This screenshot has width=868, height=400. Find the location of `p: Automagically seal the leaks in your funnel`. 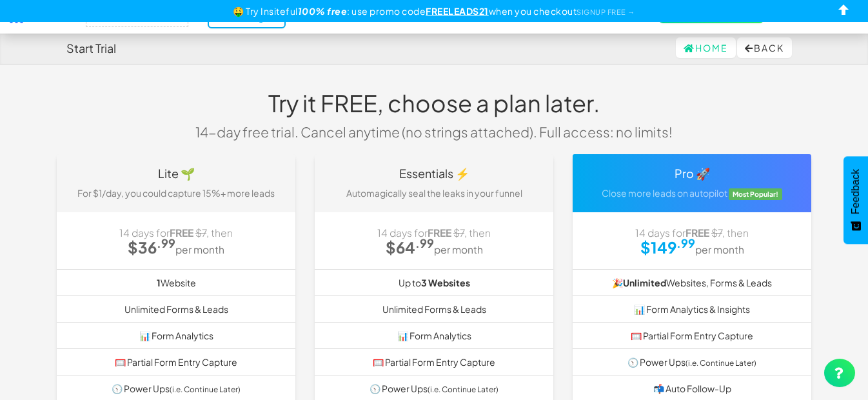

p: Automagically seal the leaks in your funnel is located at coordinates (434, 193).